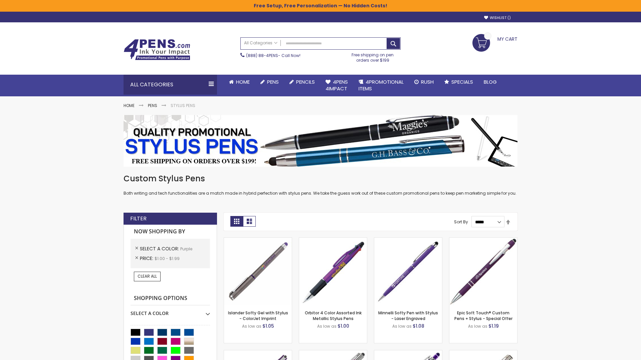 This screenshot has height=360, width=641. I want to click on strong: Shopping Options, so click(170, 299).